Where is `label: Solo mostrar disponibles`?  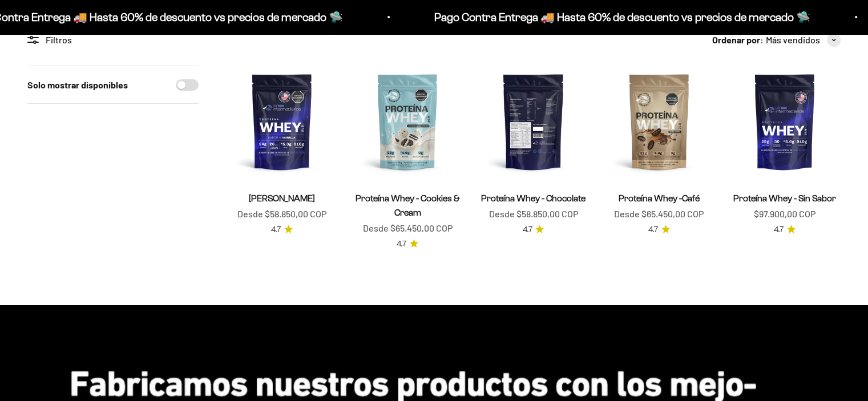
label: Solo mostrar disponibles is located at coordinates (77, 85).